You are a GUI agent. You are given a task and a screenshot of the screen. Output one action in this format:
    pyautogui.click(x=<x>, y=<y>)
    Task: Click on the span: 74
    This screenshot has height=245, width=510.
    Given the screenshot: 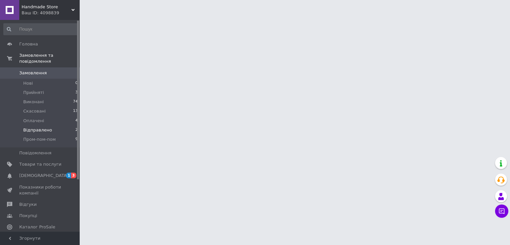 What is the action you would take?
    pyautogui.click(x=75, y=102)
    